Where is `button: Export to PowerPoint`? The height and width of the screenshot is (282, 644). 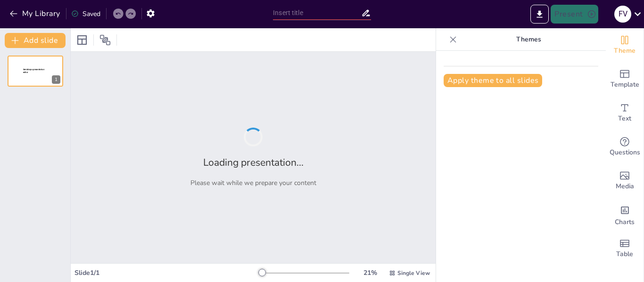
button: Export to PowerPoint is located at coordinates (539, 14).